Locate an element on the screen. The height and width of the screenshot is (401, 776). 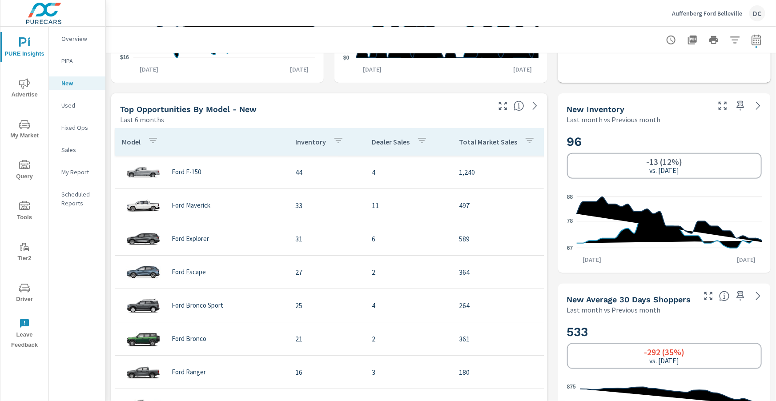
text: 875 is located at coordinates (572, 387).